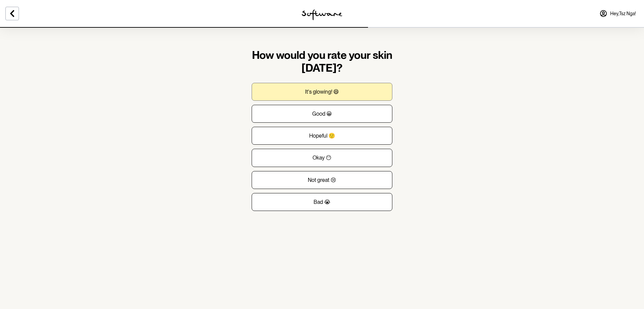  I want to click on button: Hopeful 🙂, so click(322, 136).